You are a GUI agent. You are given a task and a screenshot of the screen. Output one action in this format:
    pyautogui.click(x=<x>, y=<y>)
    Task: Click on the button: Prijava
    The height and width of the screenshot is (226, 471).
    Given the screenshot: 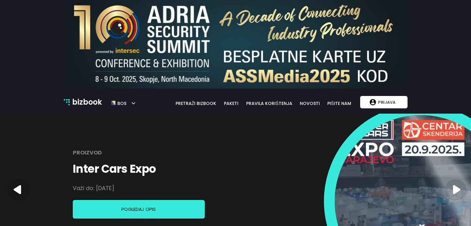 What is the action you would take?
    pyautogui.click(x=384, y=102)
    